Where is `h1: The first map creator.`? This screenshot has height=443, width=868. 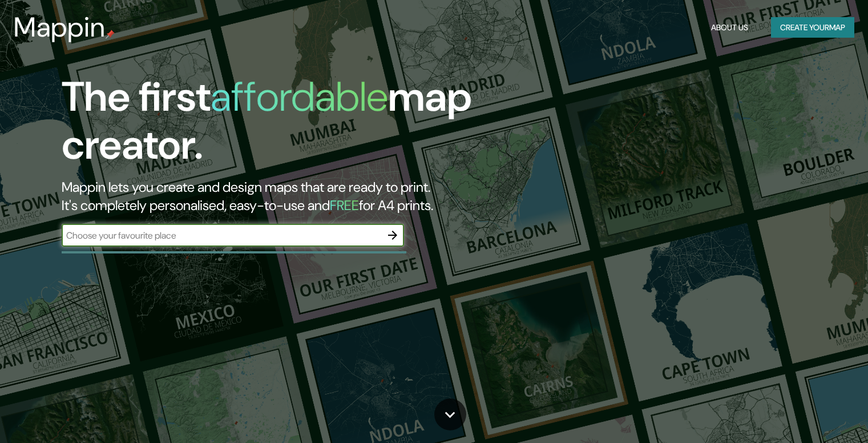
h1: The first map creator. is located at coordinates (279, 126).